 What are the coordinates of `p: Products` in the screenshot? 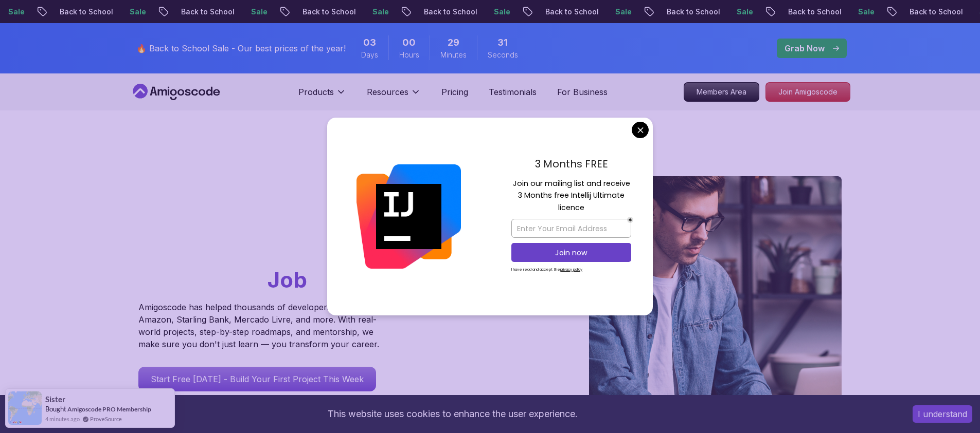 It's located at (316, 92).